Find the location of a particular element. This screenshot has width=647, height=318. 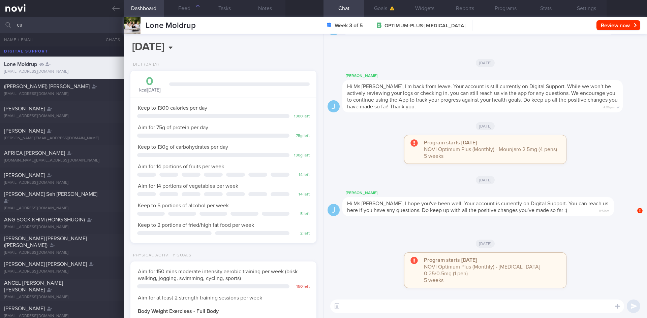

div: 1300 left is located at coordinates (301, 117).